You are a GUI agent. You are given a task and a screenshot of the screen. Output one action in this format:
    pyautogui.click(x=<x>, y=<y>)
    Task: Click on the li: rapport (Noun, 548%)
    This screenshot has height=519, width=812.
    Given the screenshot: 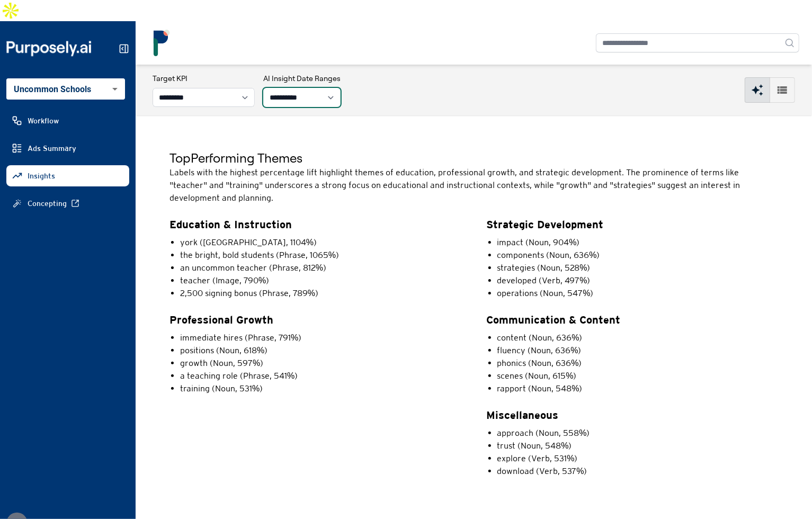 What is the action you would take?
    pyautogui.click(x=638, y=389)
    